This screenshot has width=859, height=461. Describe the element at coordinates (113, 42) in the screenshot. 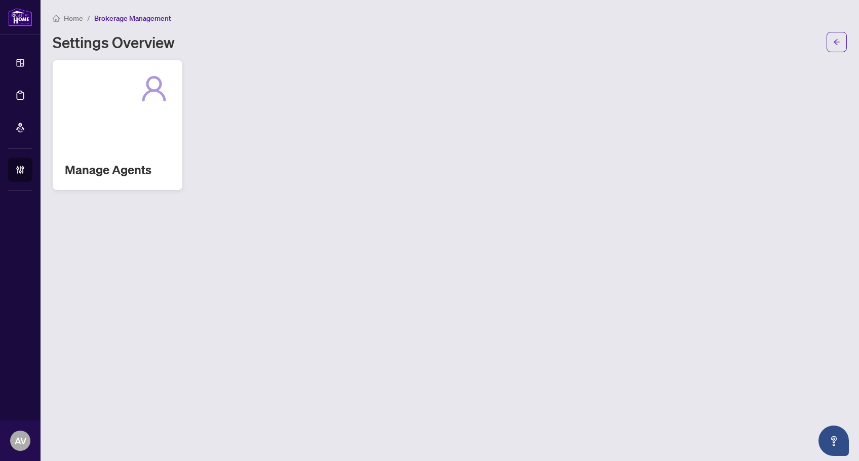

I see `h1: Settings Overview` at that location.